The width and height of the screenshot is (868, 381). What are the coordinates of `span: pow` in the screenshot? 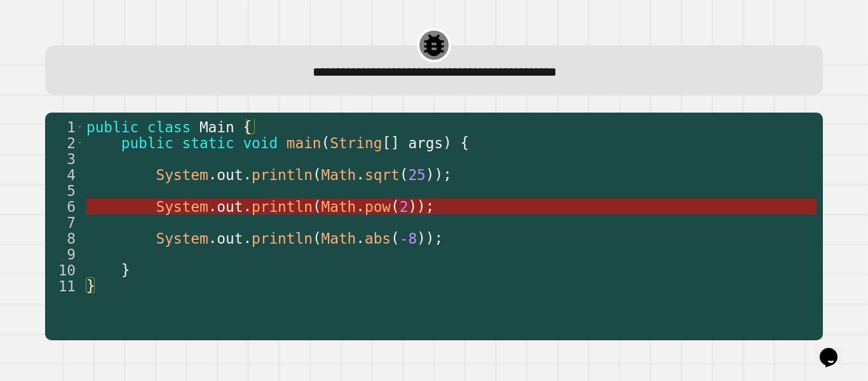 It's located at (377, 207).